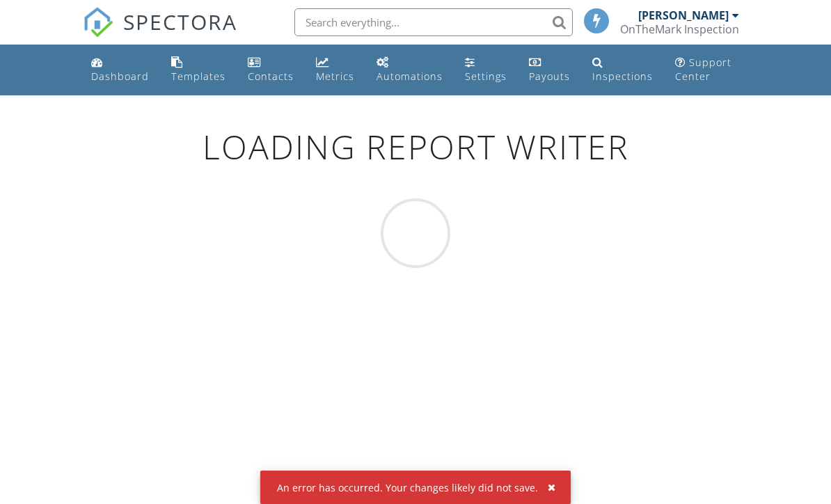  What do you see at coordinates (486, 70) in the screenshot?
I see `a: Settings` at bounding box center [486, 70].